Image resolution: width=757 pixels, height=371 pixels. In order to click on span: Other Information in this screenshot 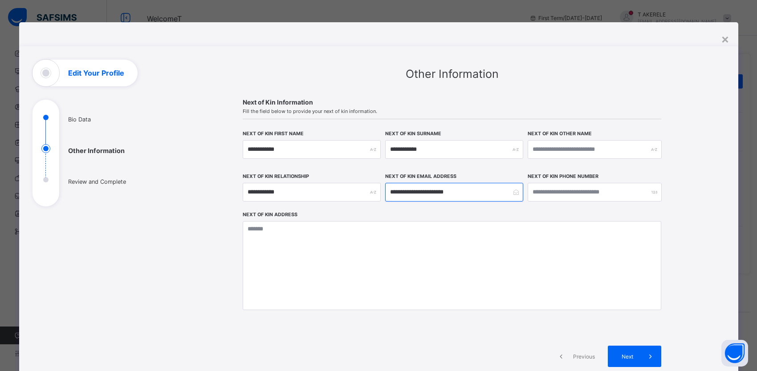, I will do `click(452, 74)`.